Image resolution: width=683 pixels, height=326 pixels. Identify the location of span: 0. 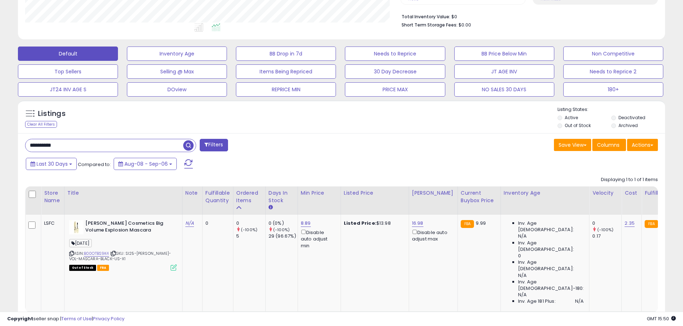
(519, 256).